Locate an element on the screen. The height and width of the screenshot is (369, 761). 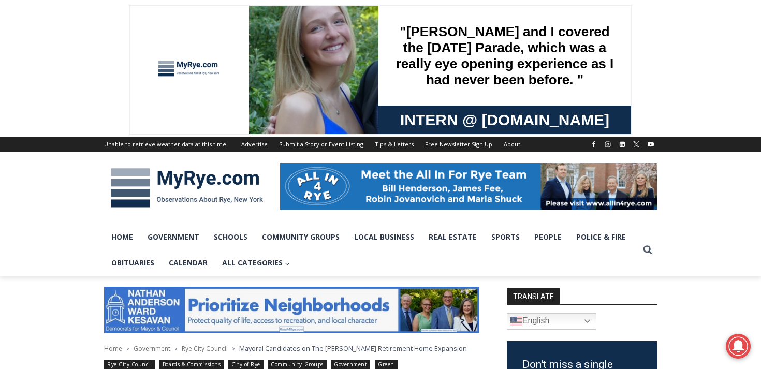
a: Schools is located at coordinates (230, 237).